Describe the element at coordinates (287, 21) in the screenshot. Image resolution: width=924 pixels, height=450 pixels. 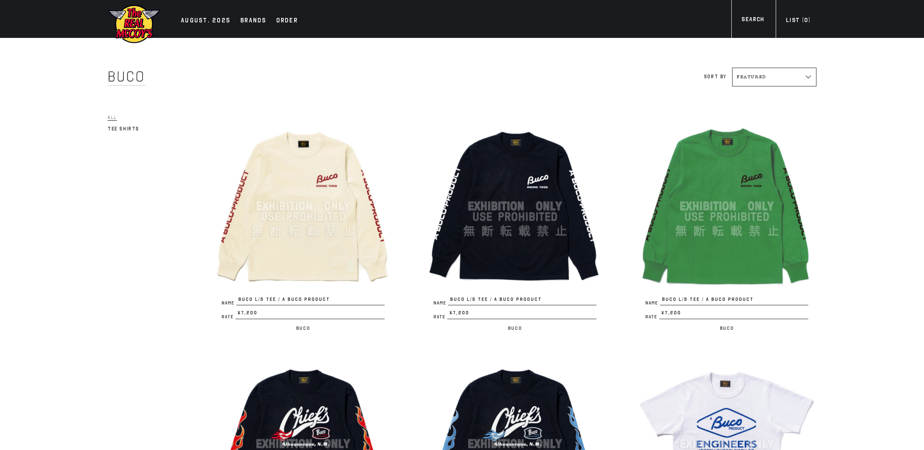
I see `a: Order` at that location.